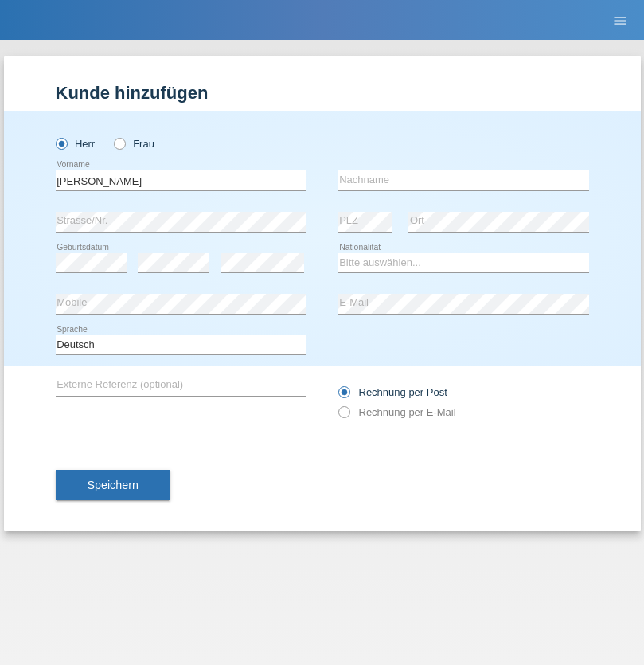 The width and height of the screenshot is (644, 665). Describe the element at coordinates (119, 143) in the screenshot. I see `input: Frau` at that location.